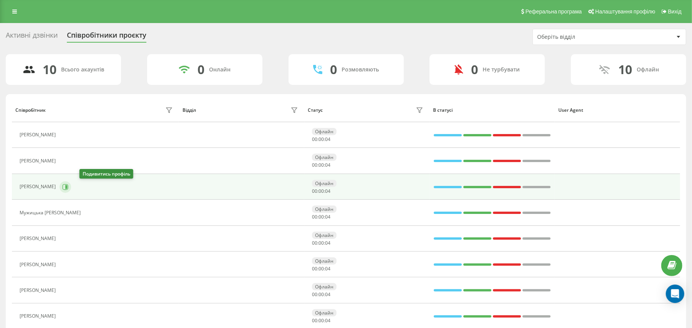  Describe the element at coordinates (315, 110) in the screenshot. I see `div: Статус` at that location.